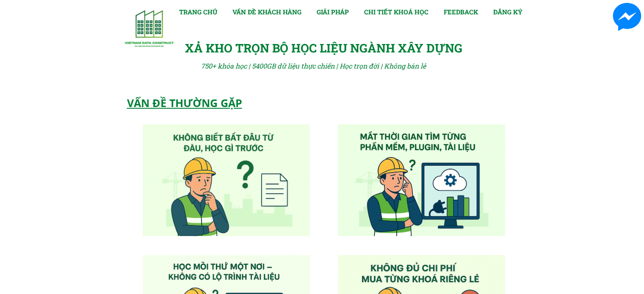  I want to click on a: FEEDBACK, so click(461, 12).